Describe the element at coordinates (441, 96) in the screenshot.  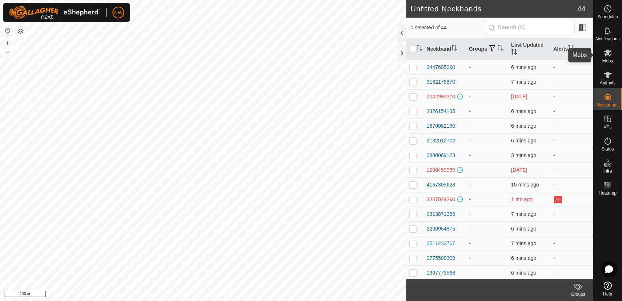
I see `div: 2002989370` at that location.